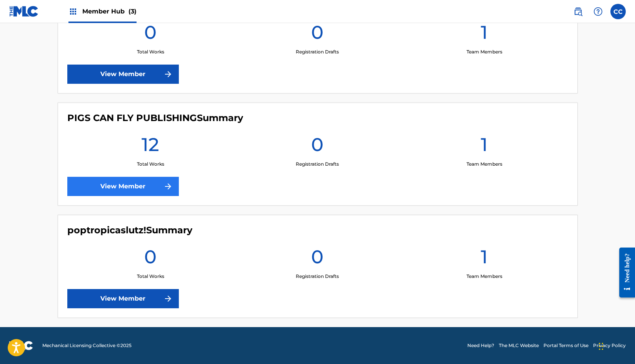 The width and height of the screenshot is (635, 364). Describe the element at coordinates (155, 118) in the screenshot. I see `h4: PIGS CAN FLY PUBLISHING` at that location.